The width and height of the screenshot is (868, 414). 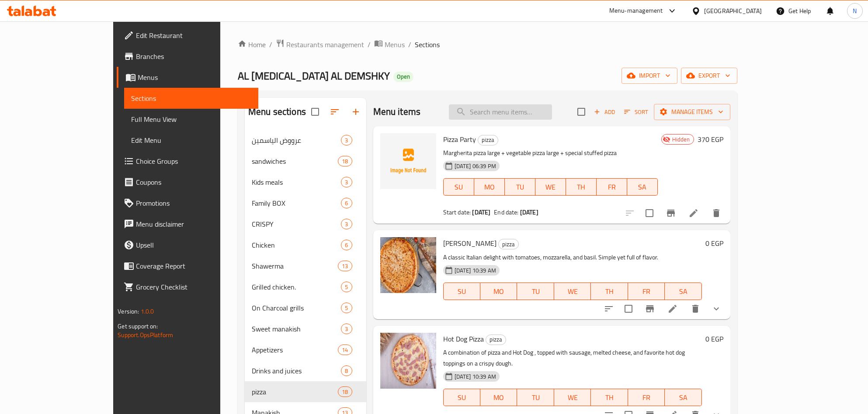 I want to click on a: Edit Menu, so click(x=191, y=140).